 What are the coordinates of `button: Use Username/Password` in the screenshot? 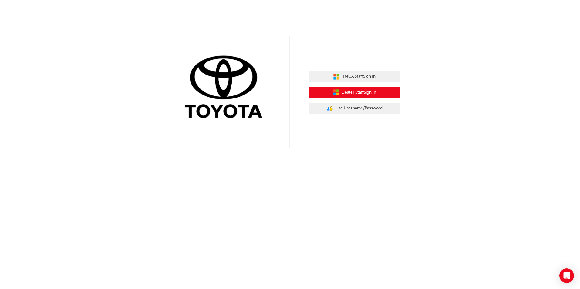 It's located at (354, 109).